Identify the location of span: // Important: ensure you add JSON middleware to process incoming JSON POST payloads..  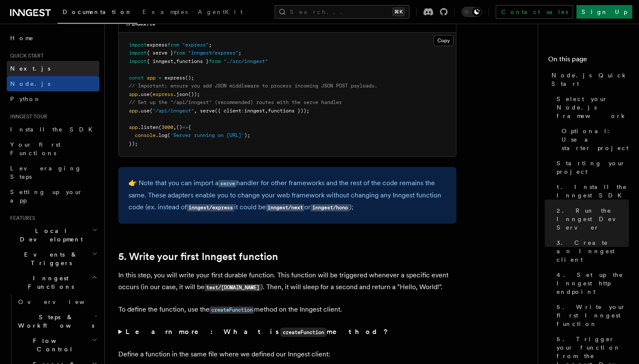
(253, 86).